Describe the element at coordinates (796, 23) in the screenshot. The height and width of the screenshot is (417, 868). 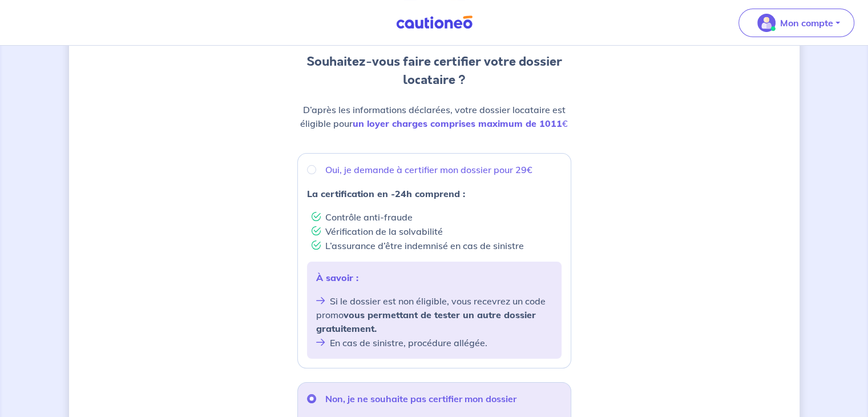
I see `button: illu_account_valid_menu.svgMon compte` at that location.